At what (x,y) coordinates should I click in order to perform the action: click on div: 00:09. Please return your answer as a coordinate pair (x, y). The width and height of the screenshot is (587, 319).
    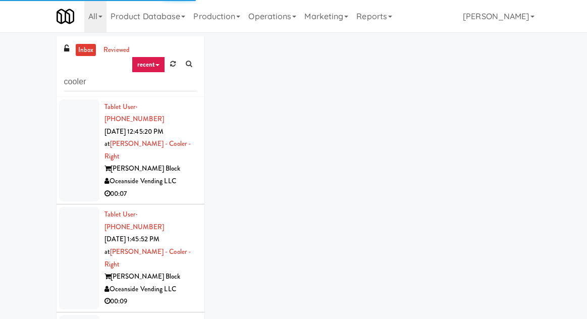
    Looking at the image, I should click on (150, 301).